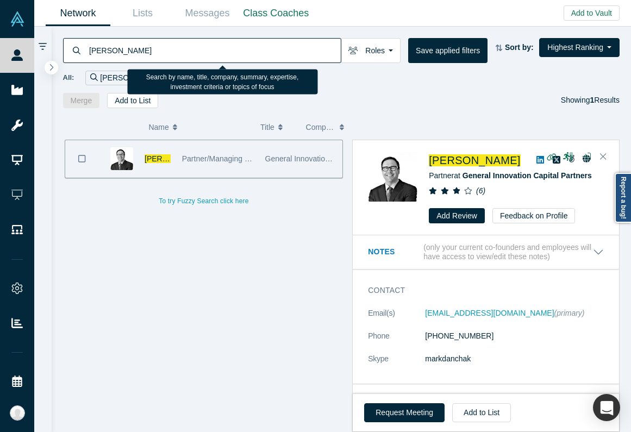 Image resolution: width=631 pixels, height=432 pixels. What do you see at coordinates (198, 127) in the screenshot?
I see `button: Name` at bounding box center [198, 127].